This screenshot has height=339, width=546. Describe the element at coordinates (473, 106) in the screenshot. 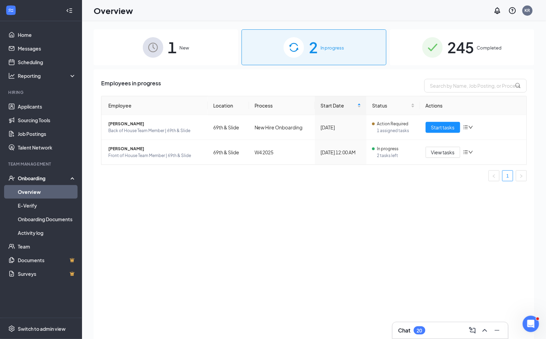

I see `th: Actions` at that location.